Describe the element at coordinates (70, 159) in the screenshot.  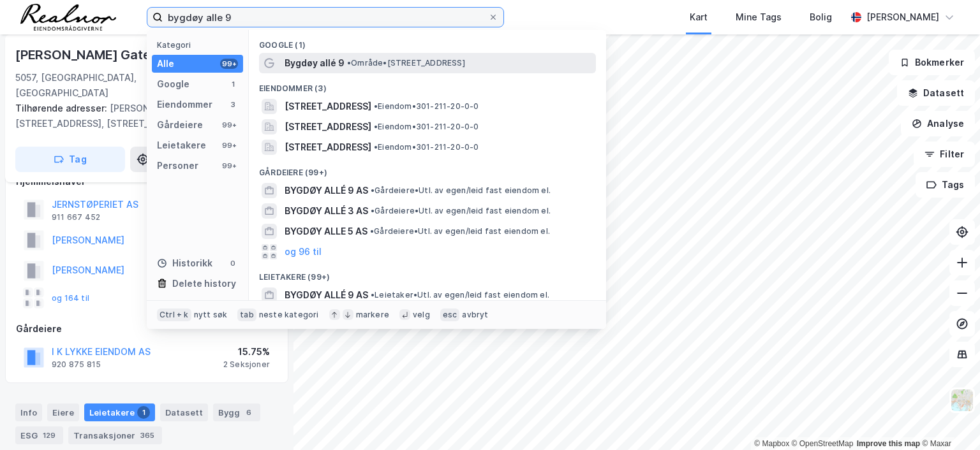
I see `button: Tag` at that location.